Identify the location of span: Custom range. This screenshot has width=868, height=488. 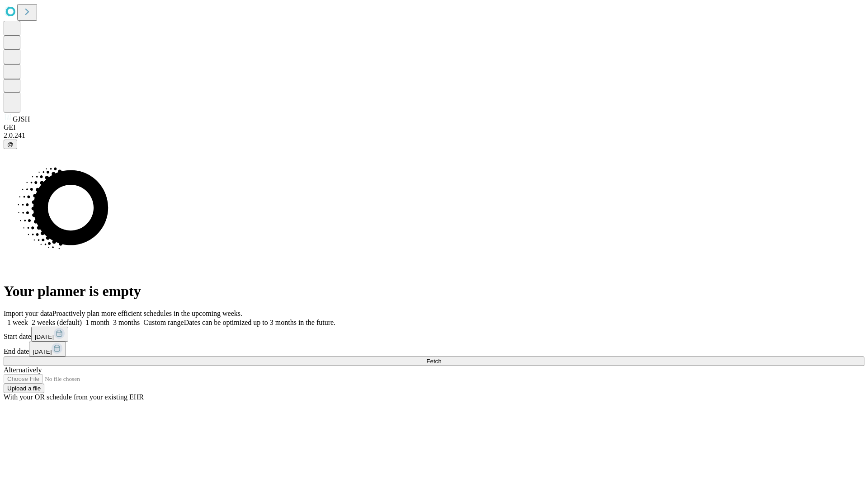
(163, 322).